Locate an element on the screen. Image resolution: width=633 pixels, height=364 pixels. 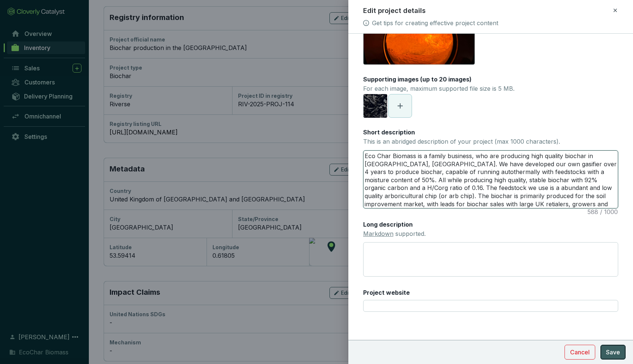
a: Get tips for creating effective project content is located at coordinates (435, 23).